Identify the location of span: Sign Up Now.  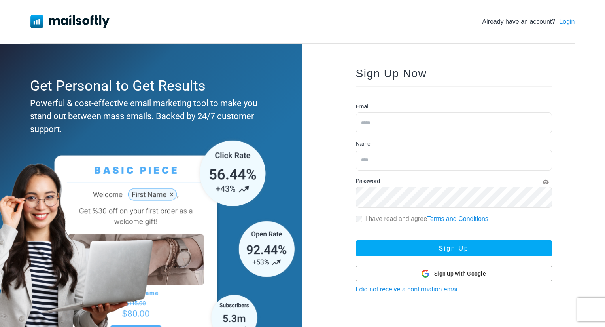
(391, 73).